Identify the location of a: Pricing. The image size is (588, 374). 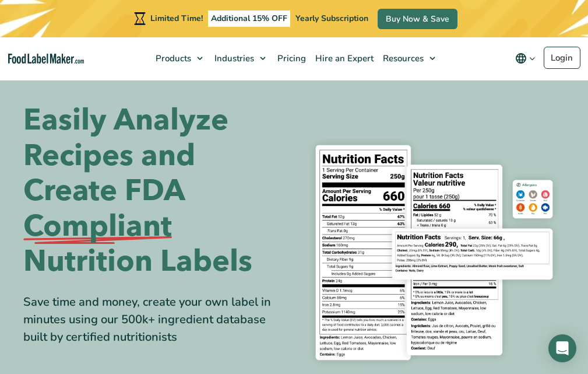
(290, 58).